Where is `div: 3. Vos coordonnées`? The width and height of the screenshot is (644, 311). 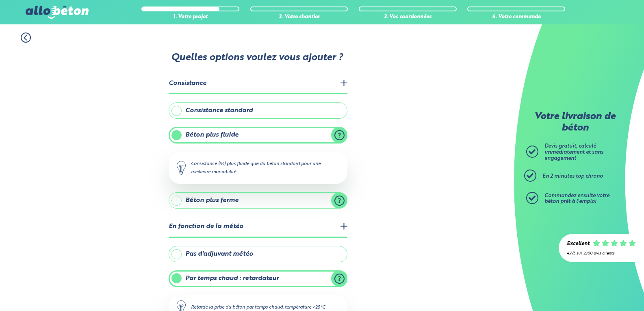
div: 3. Vos coordonnées is located at coordinates (407, 17).